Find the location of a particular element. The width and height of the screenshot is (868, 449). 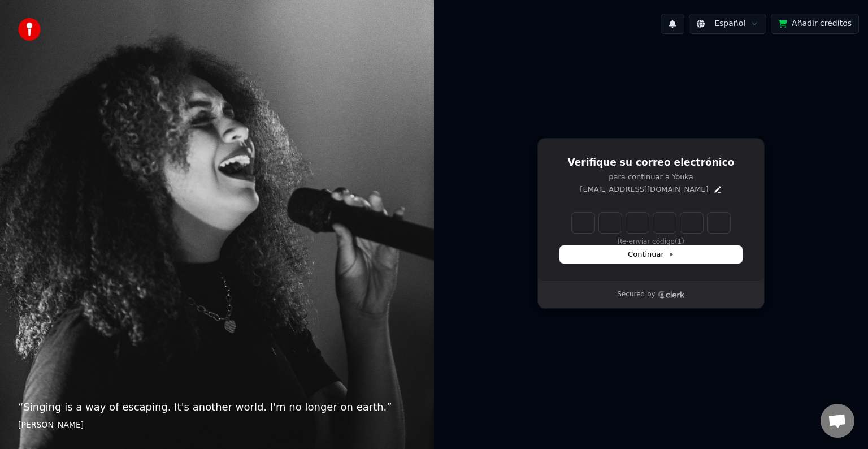

div: Chat abierto is located at coordinates (837, 421).